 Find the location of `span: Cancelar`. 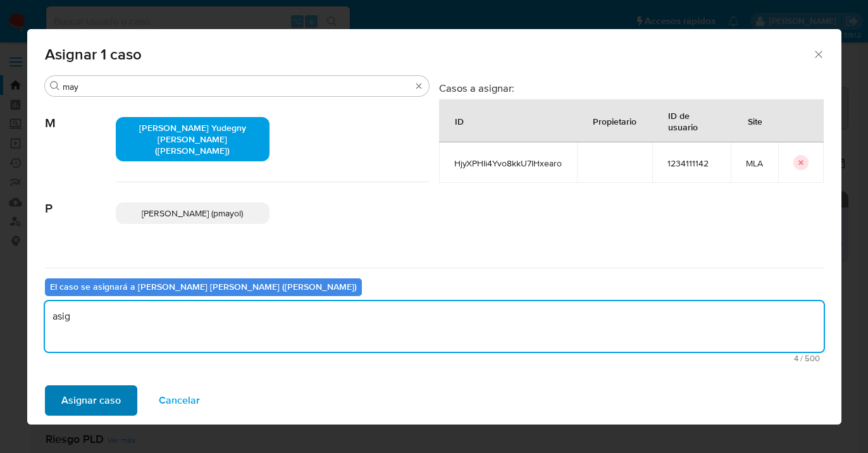

span: Cancelar is located at coordinates (179, 401).